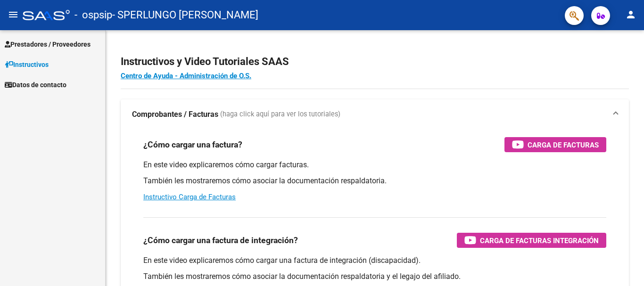  Describe the element at coordinates (374, 115) in the screenshot. I see `mat-expansion-panel-header: Comprobantes / Facturas (haga click aquí para ver los tutoriales)` at that location.